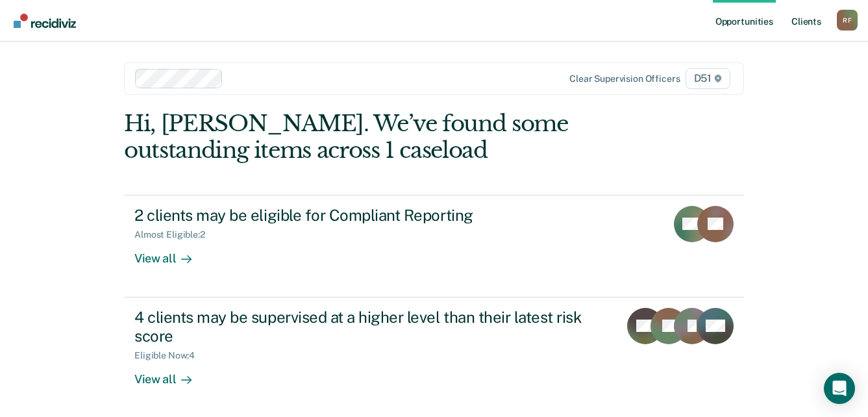 The image size is (868, 417). Describe the element at coordinates (170, 356) in the screenshot. I see `div: Eligible Now : 4` at that location.